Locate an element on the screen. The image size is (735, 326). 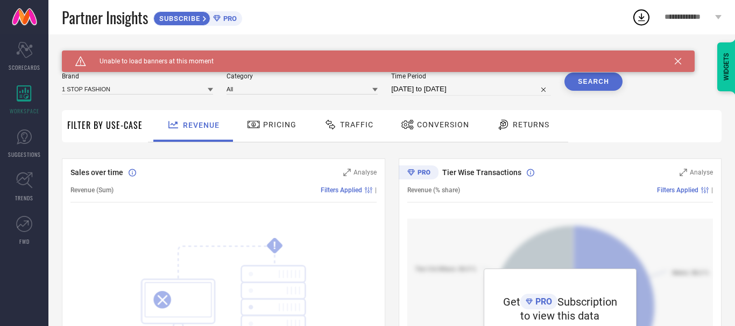
span: SUGGESTIONS is located at coordinates (24, 154).